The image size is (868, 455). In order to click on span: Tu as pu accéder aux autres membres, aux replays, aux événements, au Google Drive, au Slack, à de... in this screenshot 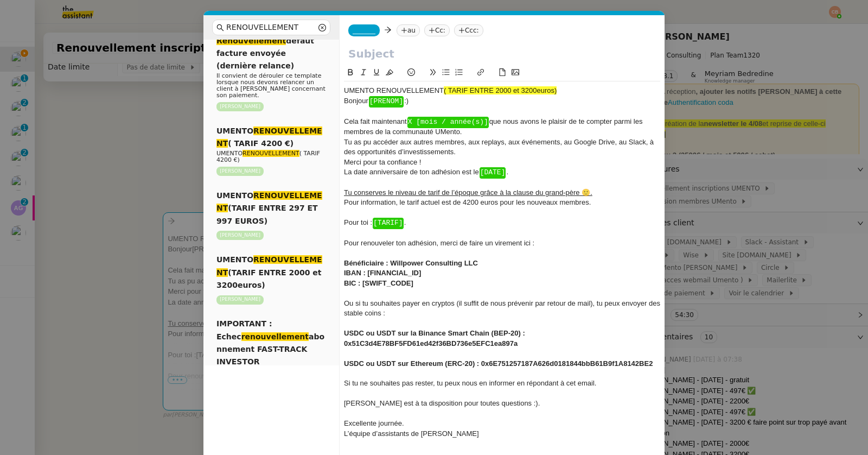, I will do `click(500, 147)`.